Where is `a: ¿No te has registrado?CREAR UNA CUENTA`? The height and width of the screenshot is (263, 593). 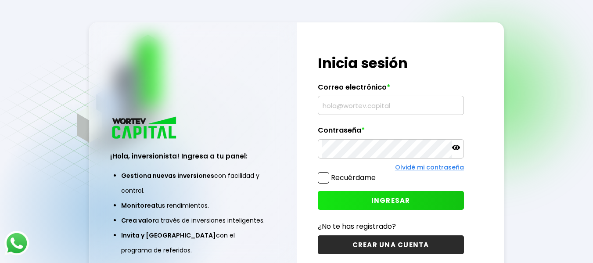
a: ¿No te has registrado?CREAR UNA CUENTA is located at coordinates (391, 237).